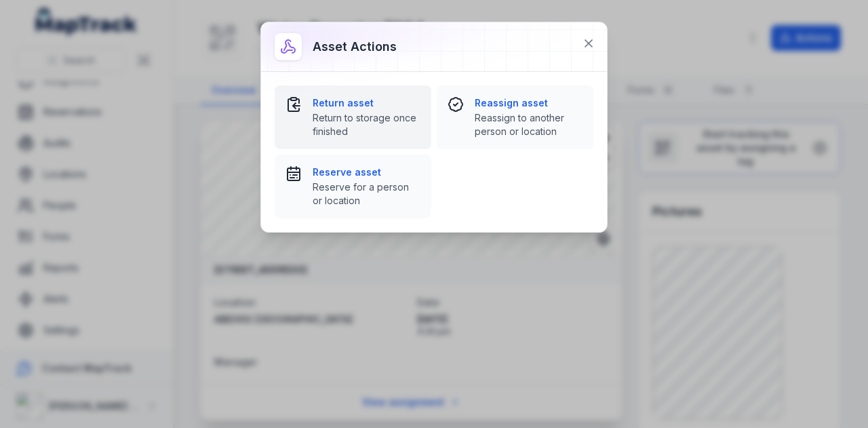 The image size is (868, 428). Describe the element at coordinates (352, 186) in the screenshot. I see `button: Reserve assetReserve for a person or location` at that location.